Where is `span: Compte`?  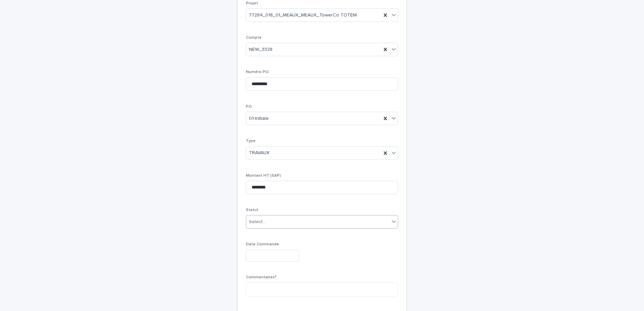 span: Compte is located at coordinates (254, 38).